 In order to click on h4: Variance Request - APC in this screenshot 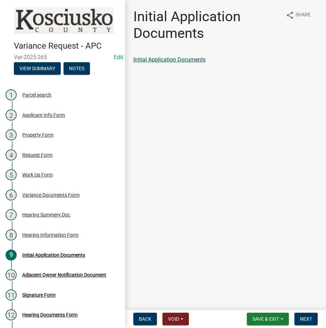, I will do `click(67, 46)`.